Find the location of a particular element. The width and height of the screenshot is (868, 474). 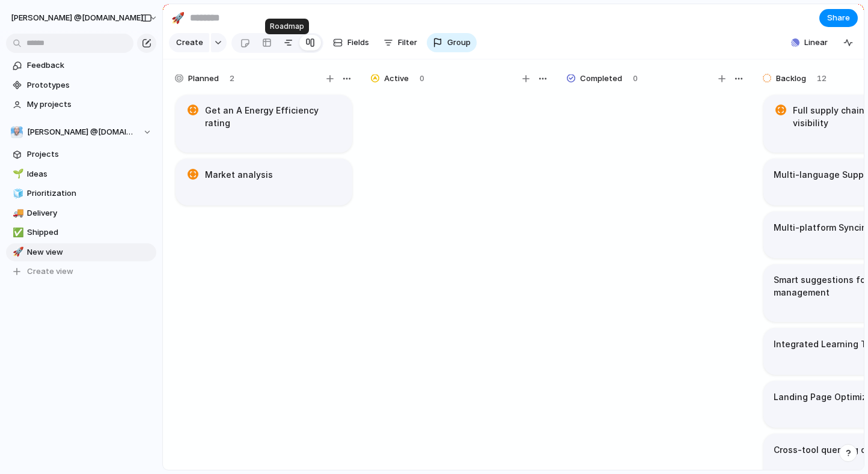

button: Share is located at coordinates (839, 18).